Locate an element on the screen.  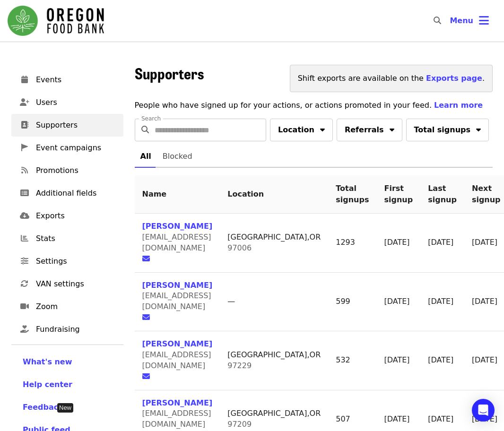
span: All is located at coordinates (146, 156).